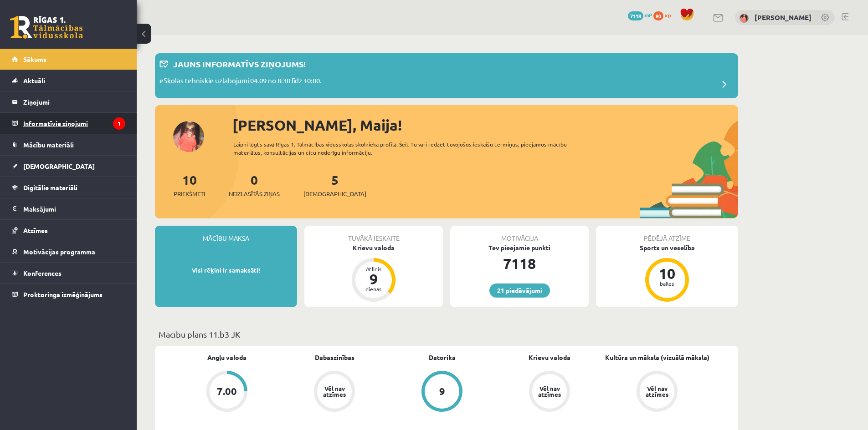 Image resolution: width=868 pixels, height=430 pixels. Describe the element at coordinates (68, 273) in the screenshot. I see `a: Konferences` at that location.